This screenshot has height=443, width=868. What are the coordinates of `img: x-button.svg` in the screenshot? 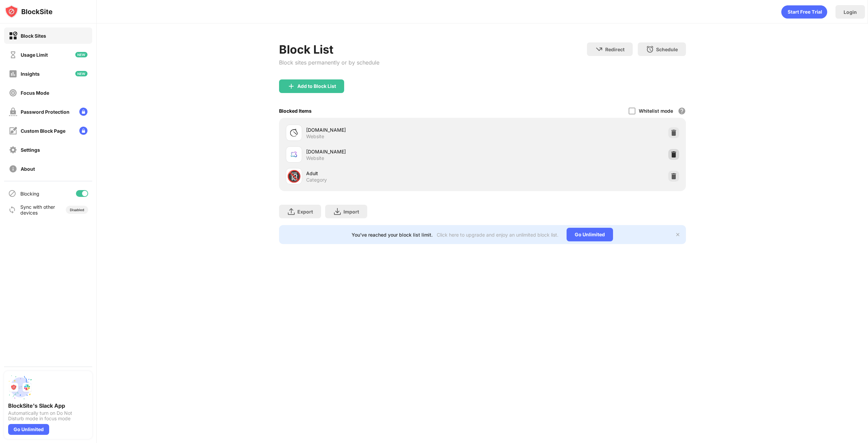 It's located at (678, 234).